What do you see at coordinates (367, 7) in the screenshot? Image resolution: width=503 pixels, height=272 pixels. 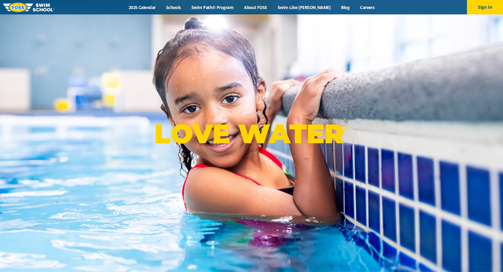 I see `a: Careers` at bounding box center [367, 7].